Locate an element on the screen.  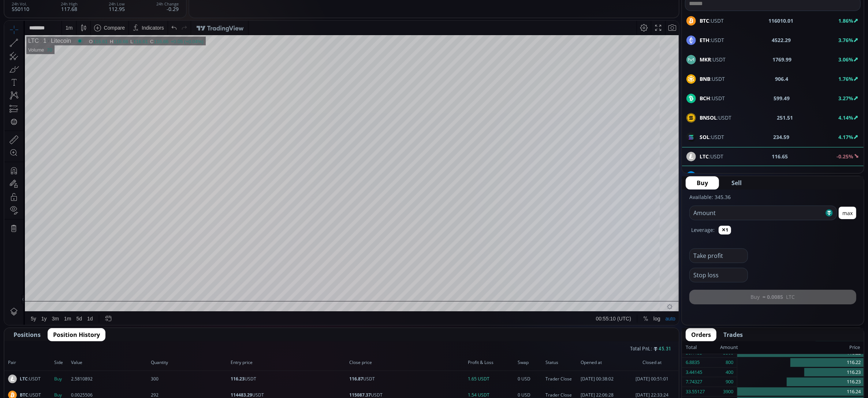
span: 00:55:10 (UTC) is located at coordinates (609, 298).